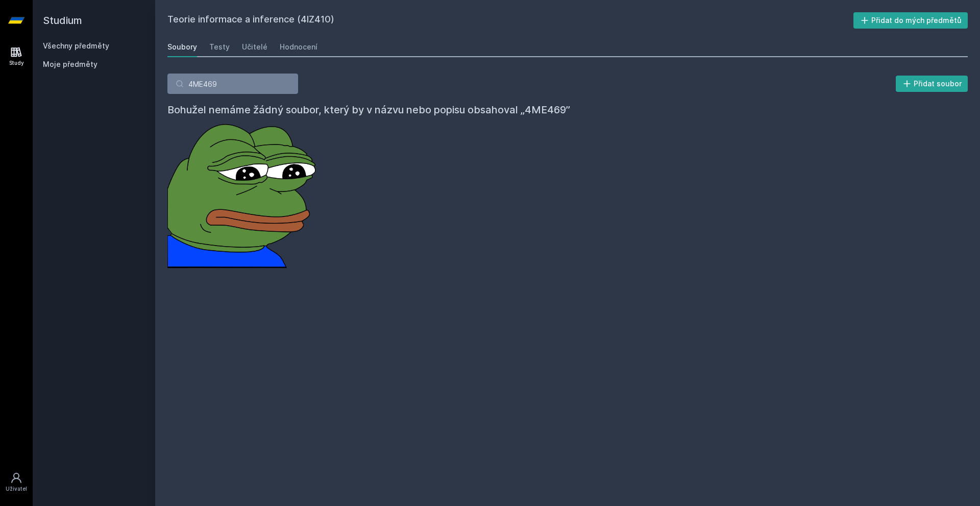  What do you see at coordinates (255, 47) in the screenshot?
I see `a: Učitelé` at bounding box center [255, 47].